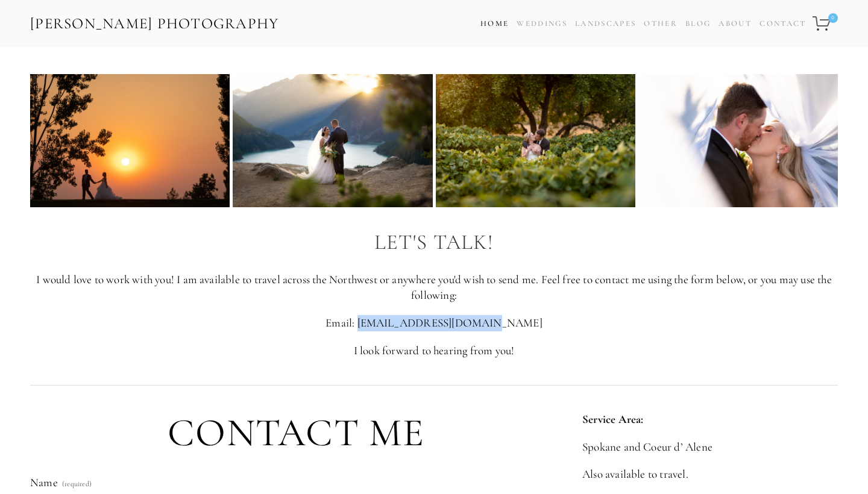  I want to click on span: (required), so click(77, 483).